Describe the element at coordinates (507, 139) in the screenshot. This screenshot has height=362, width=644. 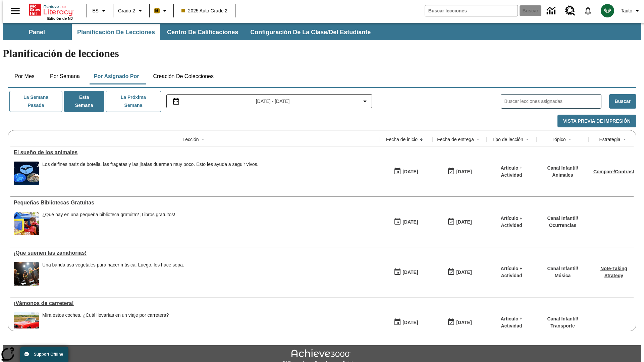
I see `div: Tipo de lección` at that location.